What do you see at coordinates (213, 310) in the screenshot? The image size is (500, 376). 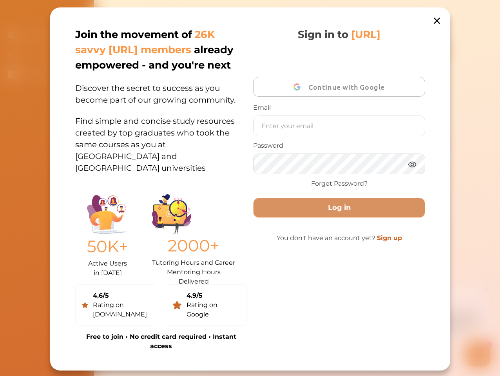 I see `div: Rating on Google` at bounding box center [213, 310].